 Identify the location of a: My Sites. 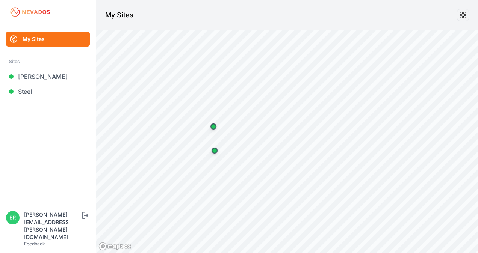
(48, 39).